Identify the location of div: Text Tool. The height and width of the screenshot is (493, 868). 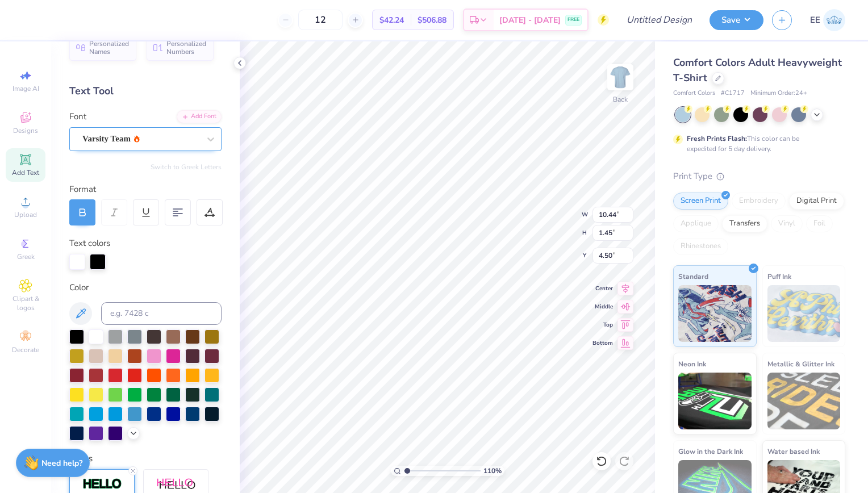
(145, 91).